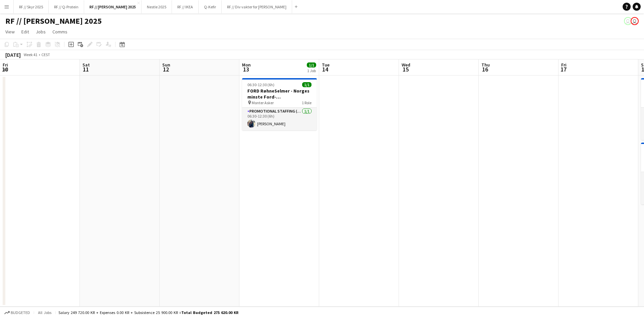 The image size is (644, 318). Describe the element at coordinates (17, 312) in the screenshot. I see `button: Budgeted` at that location.